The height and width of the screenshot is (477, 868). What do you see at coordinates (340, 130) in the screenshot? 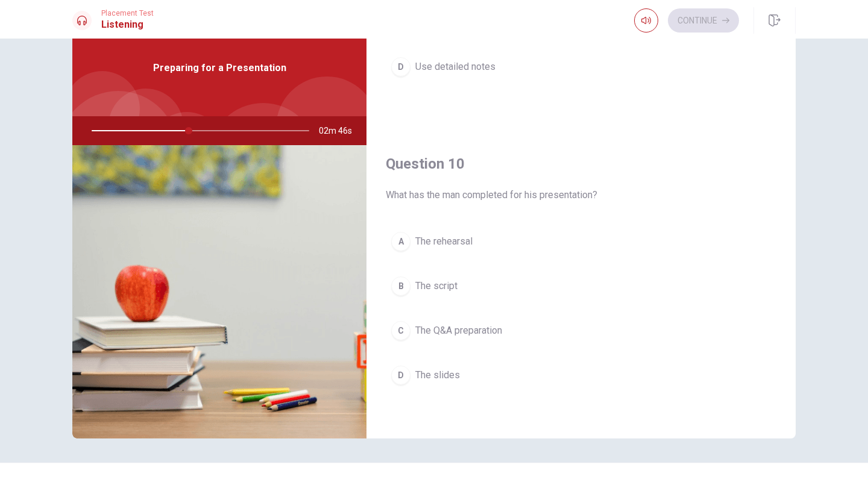
I see `span: 02m 46s` at bounding box center [340, 130].